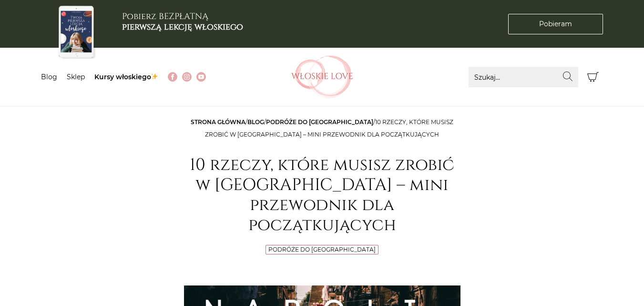  What do you see at coordinates (555, 24) in the screenshot?
I see `span: Pobieram` at bounding box center [555, 24].